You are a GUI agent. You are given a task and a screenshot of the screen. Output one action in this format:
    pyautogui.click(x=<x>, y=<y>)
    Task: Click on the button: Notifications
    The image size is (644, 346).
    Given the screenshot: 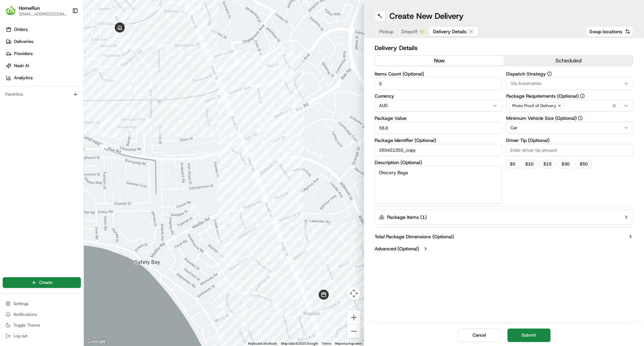 What is the action you would take?
    pyautogui.click(x=42, y=315)
    